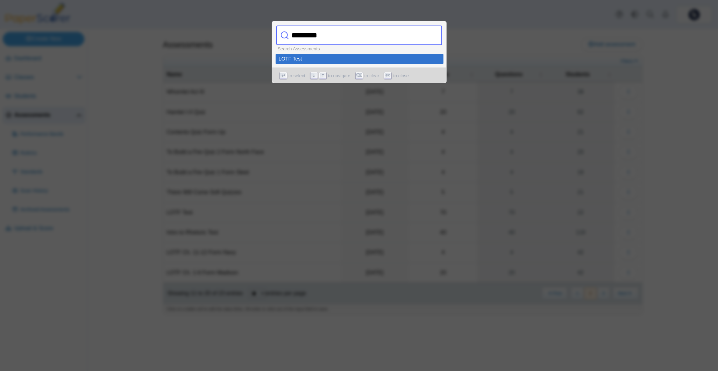  What do you see at coordinates (359, 59) in the screenshot?
I see `div: LOTF Test` at bounding box center [359, 59].